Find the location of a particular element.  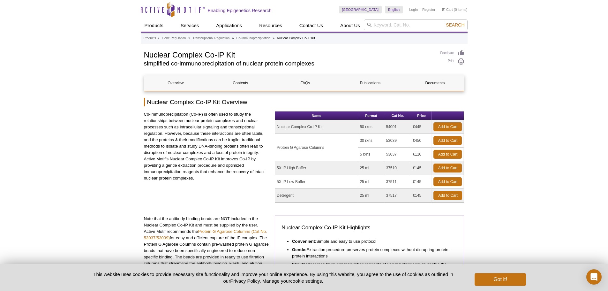

a: Contact Us is located at coordinates (311, 26).